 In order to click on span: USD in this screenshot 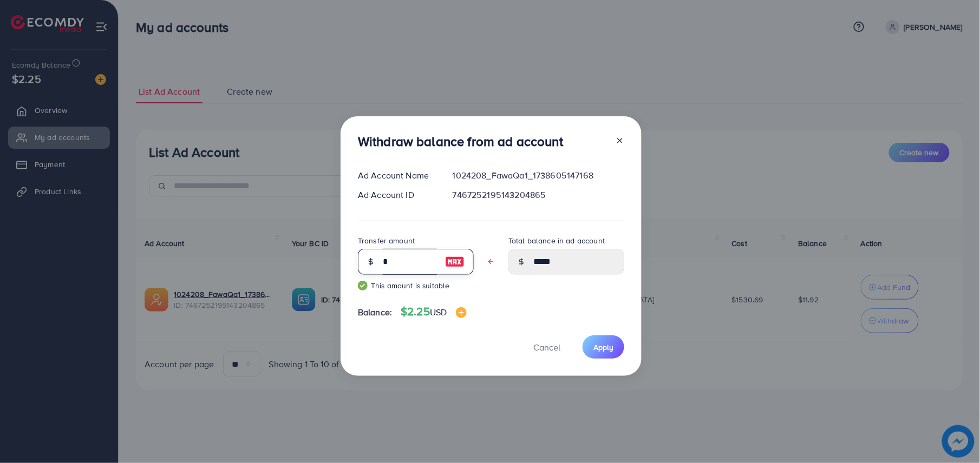, I will do `click(438, 313)`.